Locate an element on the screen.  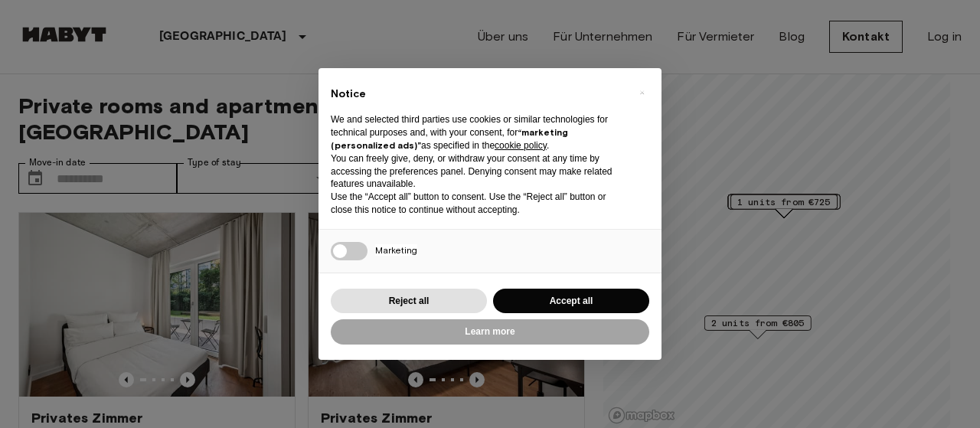
p: You can freely give, deny, or withdraw your consent at any time by accessing the preferences pane... is located at coordinates (478, 171).